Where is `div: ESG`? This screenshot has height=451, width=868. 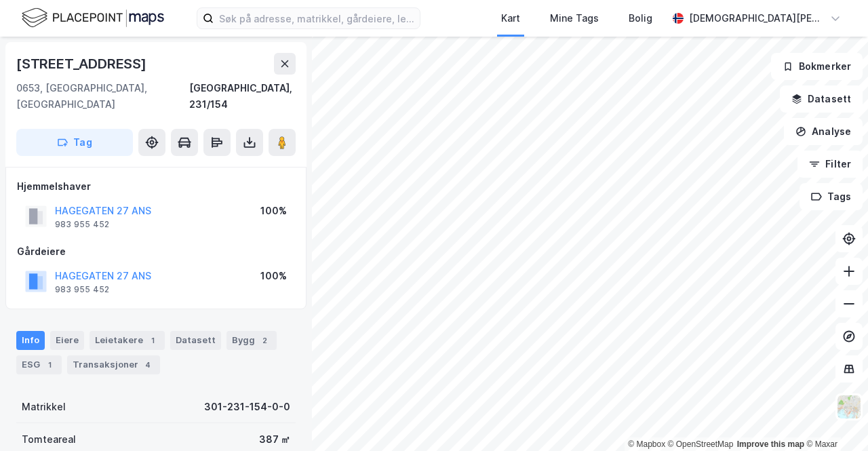
div: ESG is located at coordinates (39, 365).